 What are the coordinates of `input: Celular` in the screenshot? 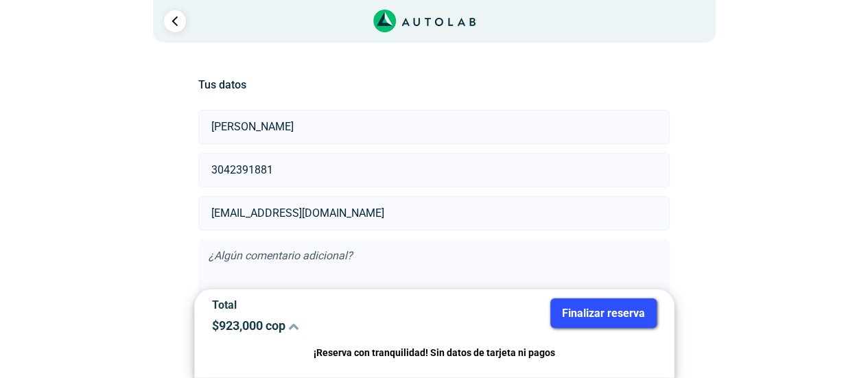 It's located at (434, 170).